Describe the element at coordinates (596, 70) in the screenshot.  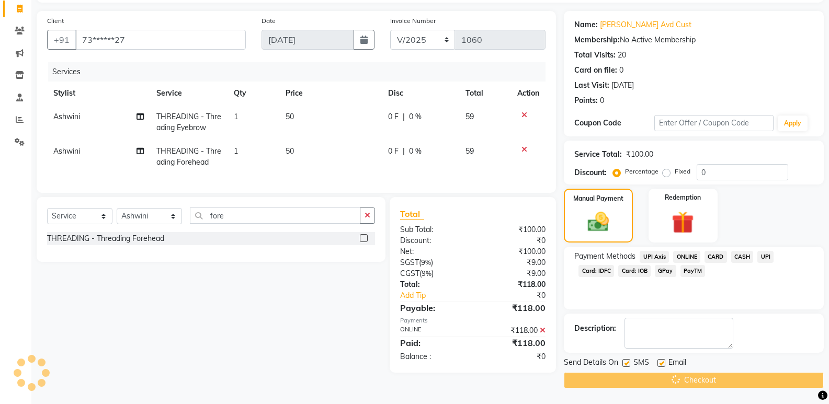
I see `div: Card on file:` at that location.